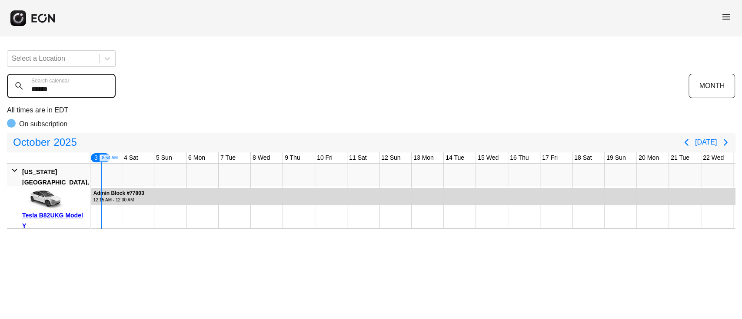  I want to click on div: Admin Block #77803, so click(119, 193).